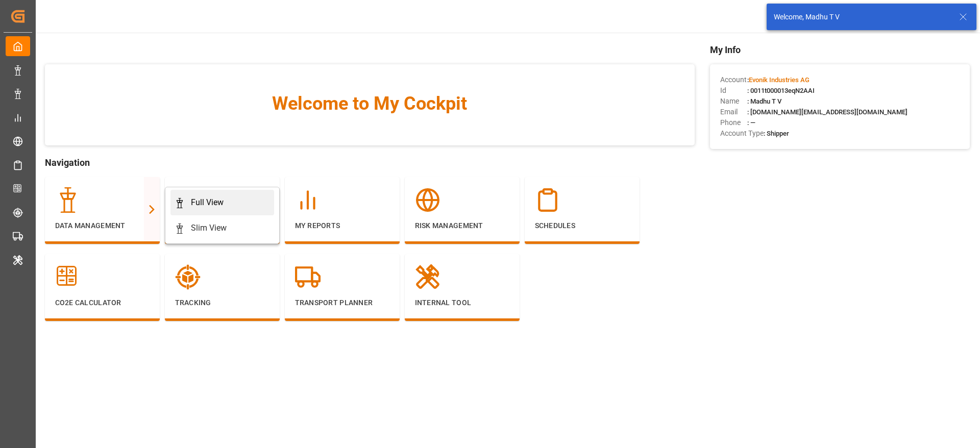  Describe the element at coordinates (369, 162) in the screenshot. I see `span: Navigation` at that location.